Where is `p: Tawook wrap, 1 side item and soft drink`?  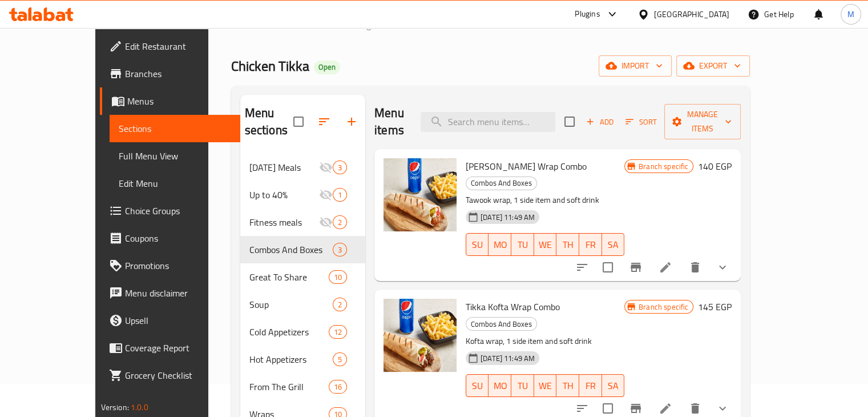
p: Tawook wrap, 1 side item and soft drink is located at coordinates (545, 200).